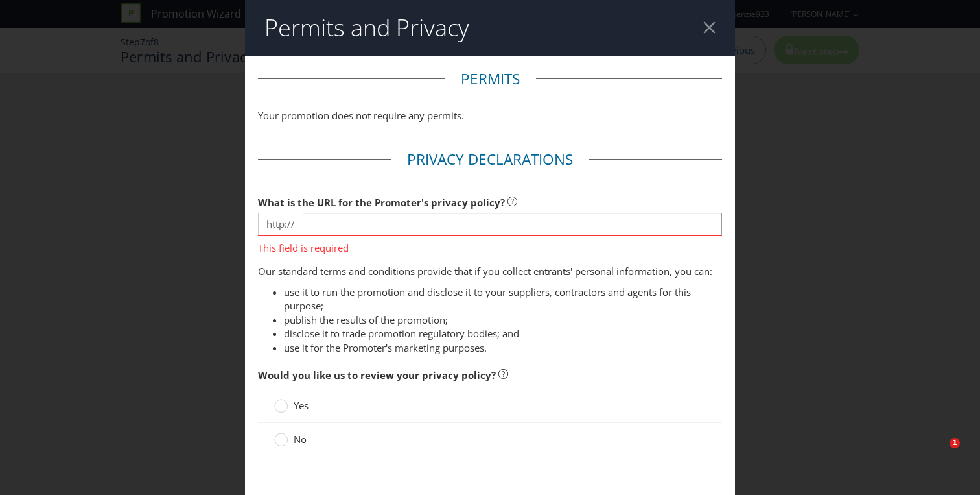 This screenshot has height=495, width=980. What do you see at coordinates (955, 443) in the screenshot?
I see `span: 1` at bounding box center [955, 443].